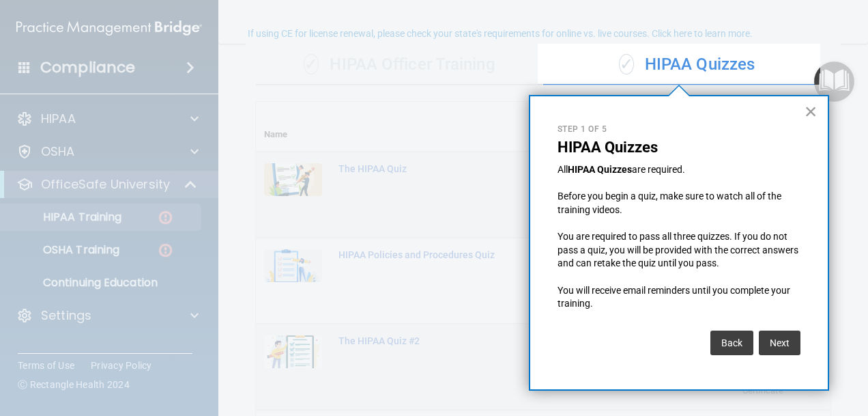 Image resolution: width=868 pixels, height=416 pixels. Describe the element at coordinates (834, 81) in the screenshot. I see `button: Open Resource Center` at that location.